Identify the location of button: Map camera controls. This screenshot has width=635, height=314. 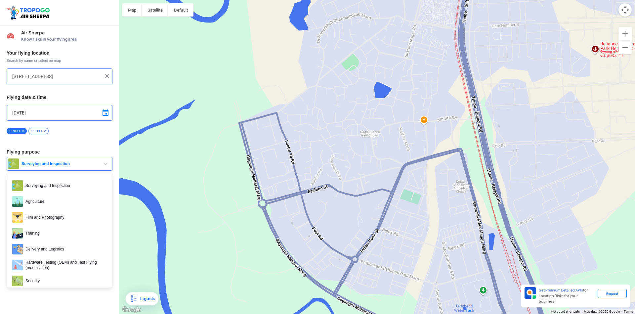
(625, 10).